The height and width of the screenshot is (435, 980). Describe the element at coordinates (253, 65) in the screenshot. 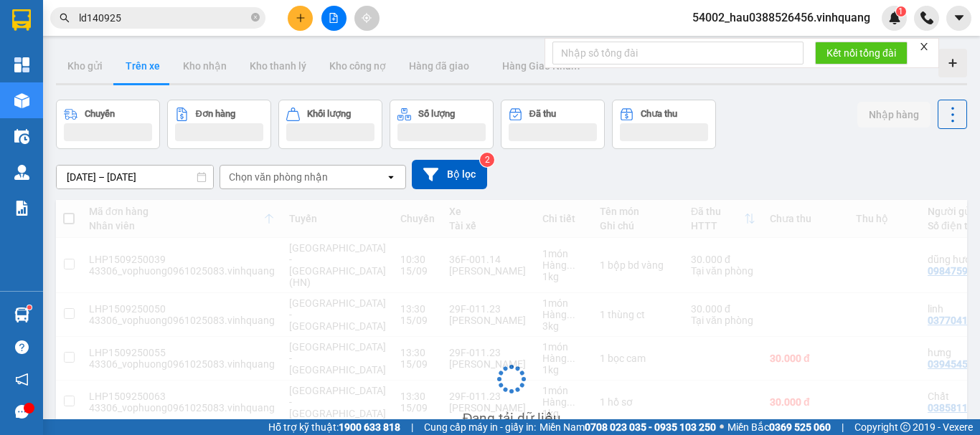

I see `strong: Hotline : 0889 23 23 23` at that location.